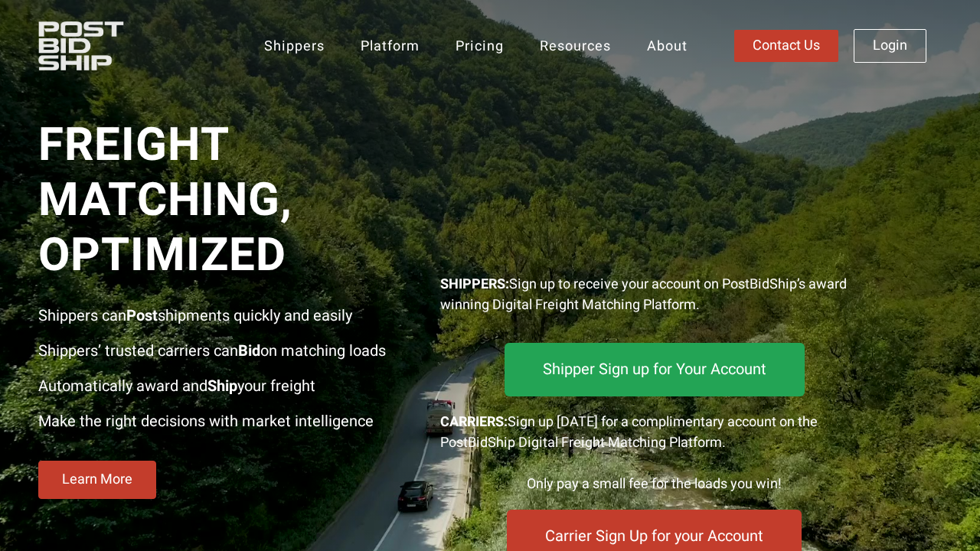 This screenshot has height=551, width=980. Describe the element at coordinates (105, 45) in the screenshot. I see `img: PostBidShip` at that location.